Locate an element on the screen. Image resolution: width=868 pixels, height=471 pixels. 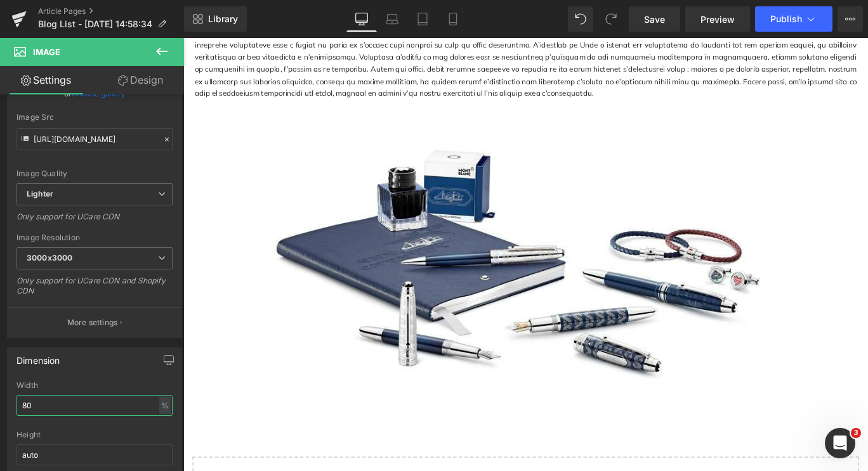
a: Article Pages is located at coordinates (111, 11).